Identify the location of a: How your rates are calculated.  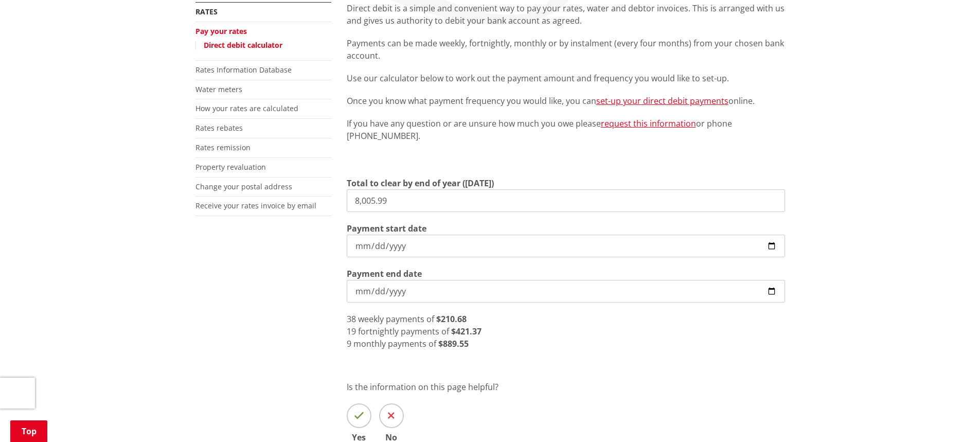
(247, 108).